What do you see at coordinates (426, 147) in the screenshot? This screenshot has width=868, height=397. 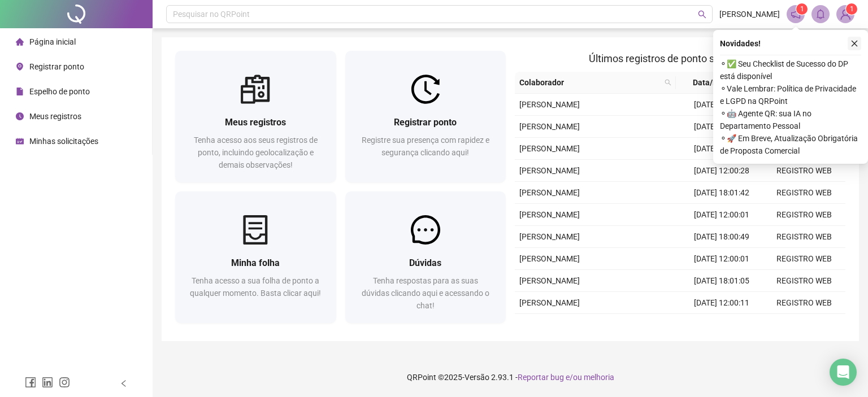 I see `span: Registre sua presença com rapidez e segurança clicando aqui!` at bounding box center [426, 147].